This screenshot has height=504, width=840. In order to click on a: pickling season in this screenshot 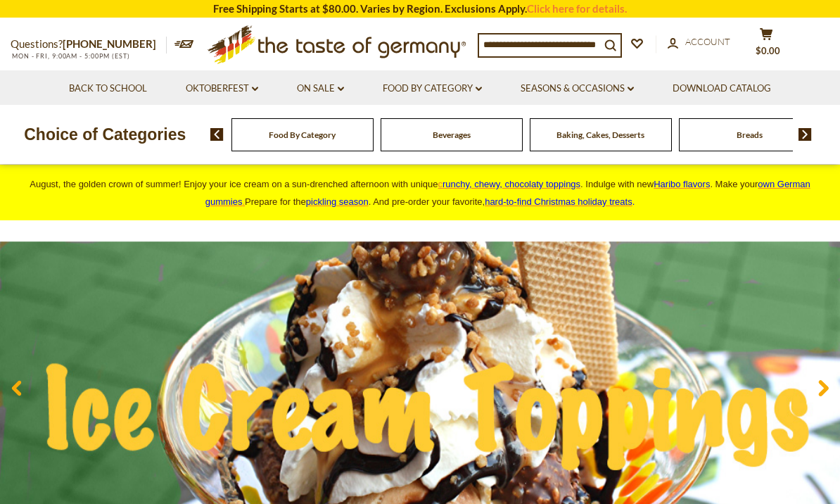, I will do `click(337, 201)`.